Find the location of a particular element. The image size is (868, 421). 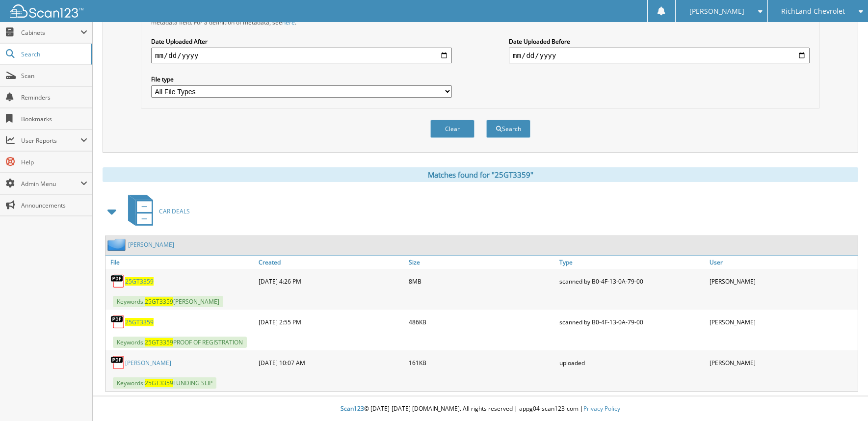

div: 161KB is located at coordinates (481, 363).